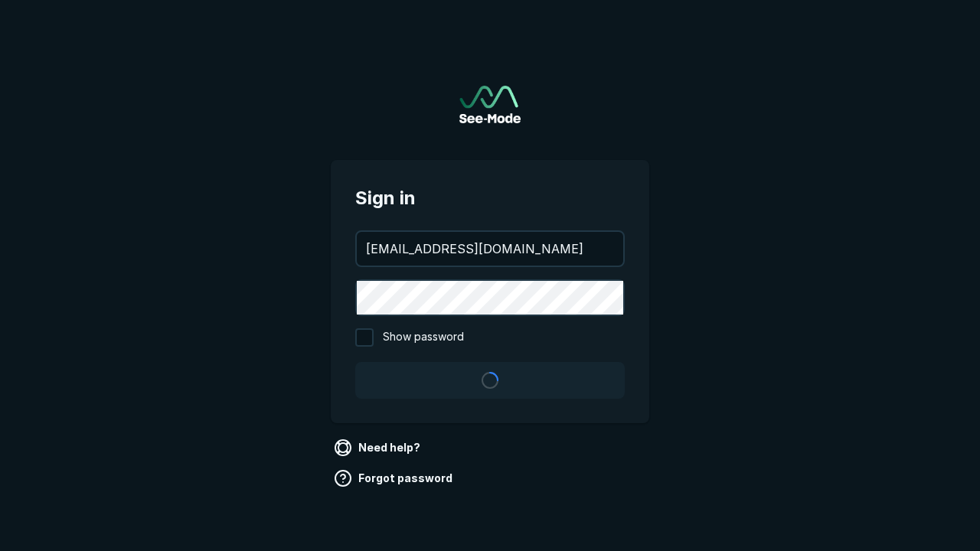 Image resolution: width=980 pixels, height=551 pixels. Describe the element at coordinates (378, 448) in the screenshot. I see `a: Need help?` at that location.